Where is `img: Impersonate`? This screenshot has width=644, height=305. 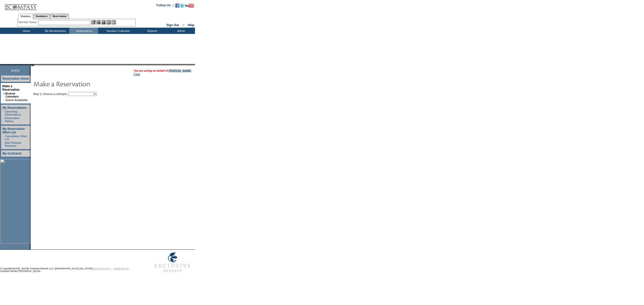 img: Impersonate is located at coordinates (103, 22).